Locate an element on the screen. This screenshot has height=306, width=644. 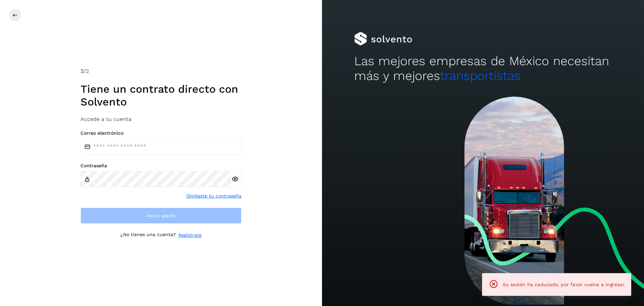
span: 2 is located at coordinates (82, 71).